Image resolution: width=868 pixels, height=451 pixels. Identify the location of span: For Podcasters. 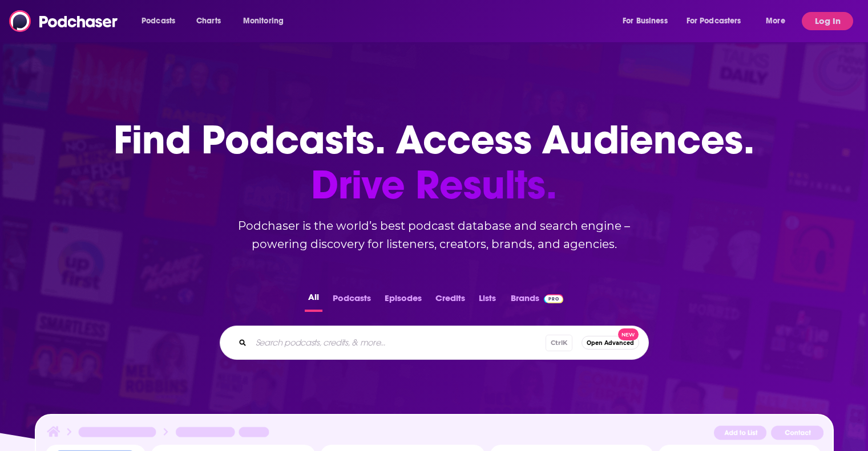
(713, 21).